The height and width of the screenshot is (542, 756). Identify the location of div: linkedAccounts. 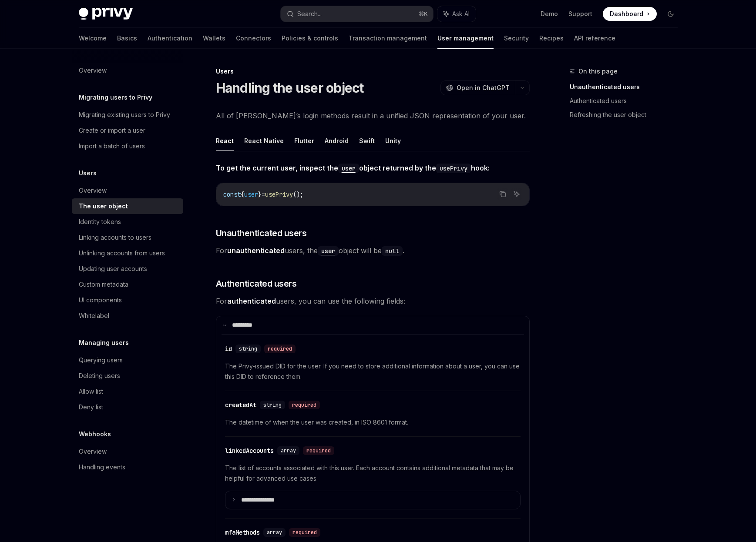
(249, 450).